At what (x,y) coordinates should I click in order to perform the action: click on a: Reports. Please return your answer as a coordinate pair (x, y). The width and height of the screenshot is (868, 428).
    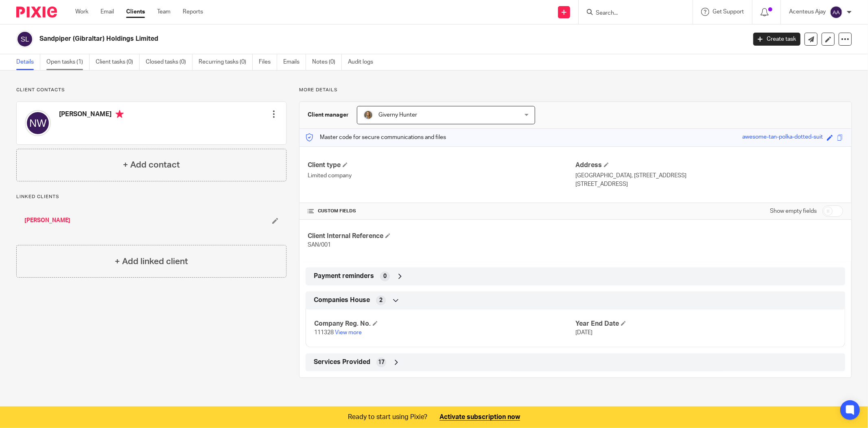
    Looking at the image, I should click on (192, 12).